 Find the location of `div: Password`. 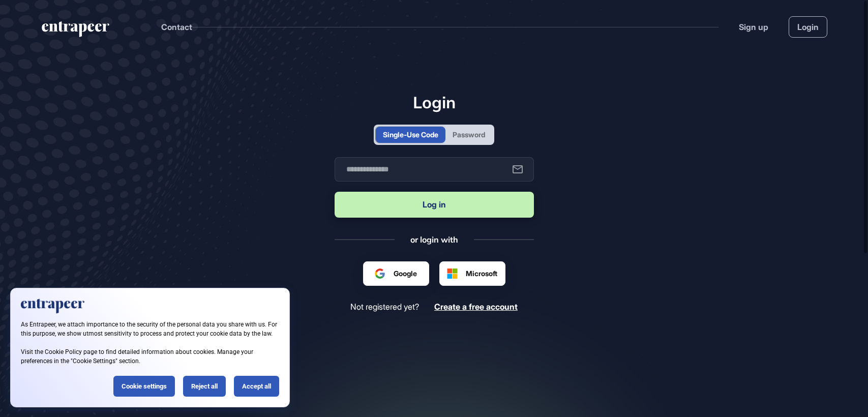

div: Password is located at coordinates (469, 134).